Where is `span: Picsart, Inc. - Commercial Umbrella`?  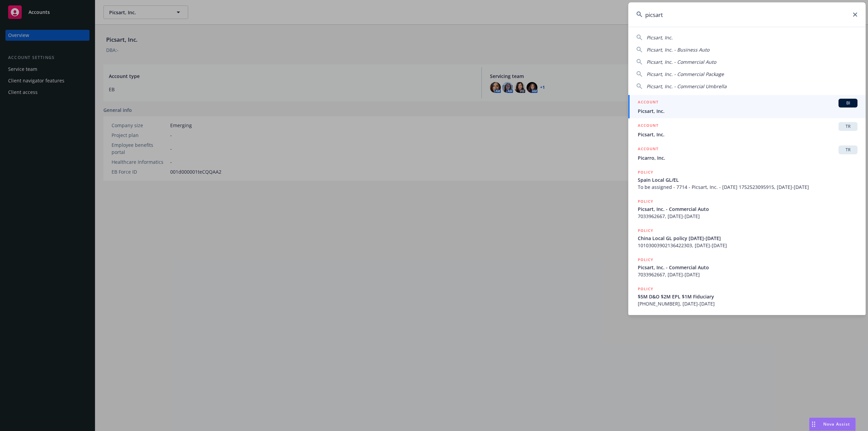 span: Picsart, Inc. - Commercial Umbrella is located at coordinates (687, 86).